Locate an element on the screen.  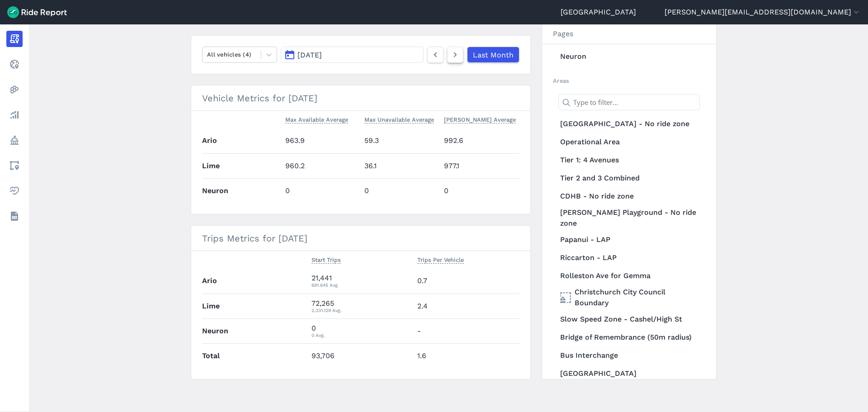
td: 960.2 is located at coordinates (321, 166).